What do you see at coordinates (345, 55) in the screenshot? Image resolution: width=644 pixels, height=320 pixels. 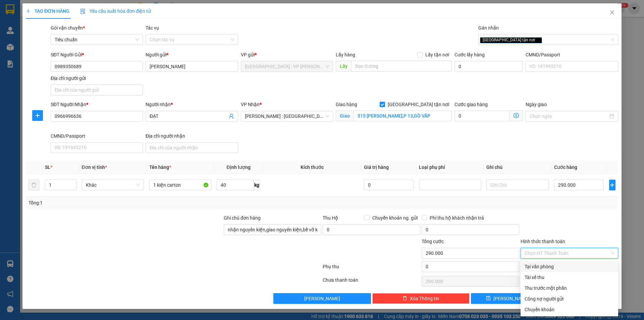 I see `span: Lấy hàng` at bounding box center [345, 55].